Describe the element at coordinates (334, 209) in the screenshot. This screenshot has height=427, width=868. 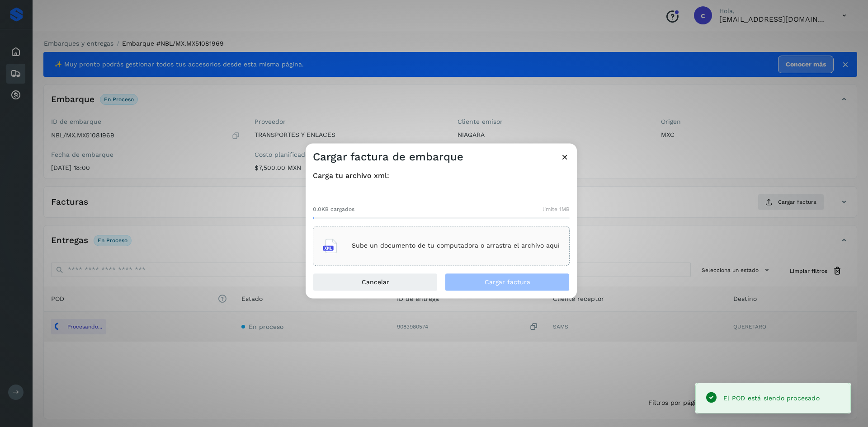
I see `span: 0.0KB cargados` at that location.